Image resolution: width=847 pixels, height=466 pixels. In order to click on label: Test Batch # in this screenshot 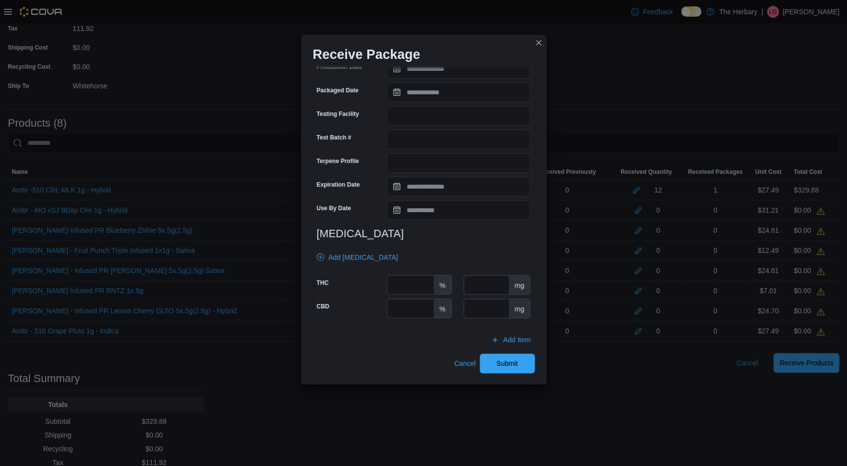, I will do `click(334, 137)`.